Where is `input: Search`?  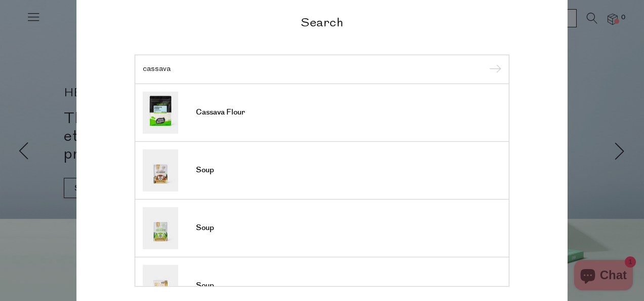
input: Search is located at coordinates (322, 68).